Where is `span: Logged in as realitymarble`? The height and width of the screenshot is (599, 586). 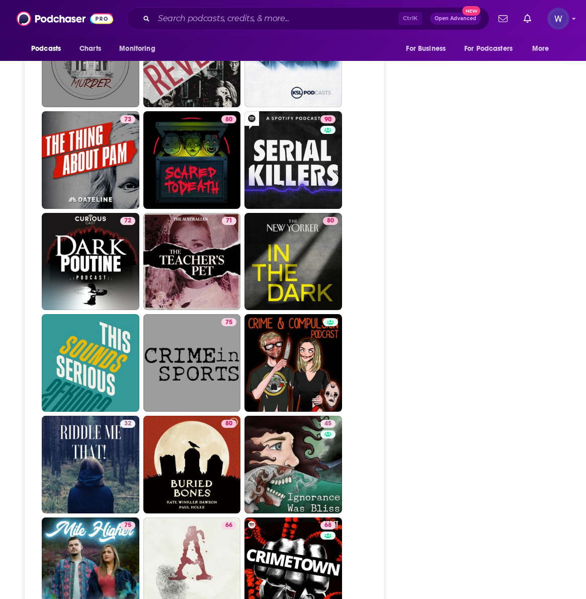
span: Logged in as realitymarble is located at coordinates (559, 19).